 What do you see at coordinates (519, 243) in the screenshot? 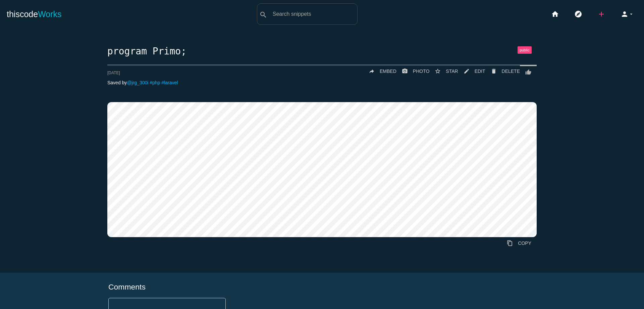
I see `a: Copy to Clipboard` at bounding box center [519, 243].